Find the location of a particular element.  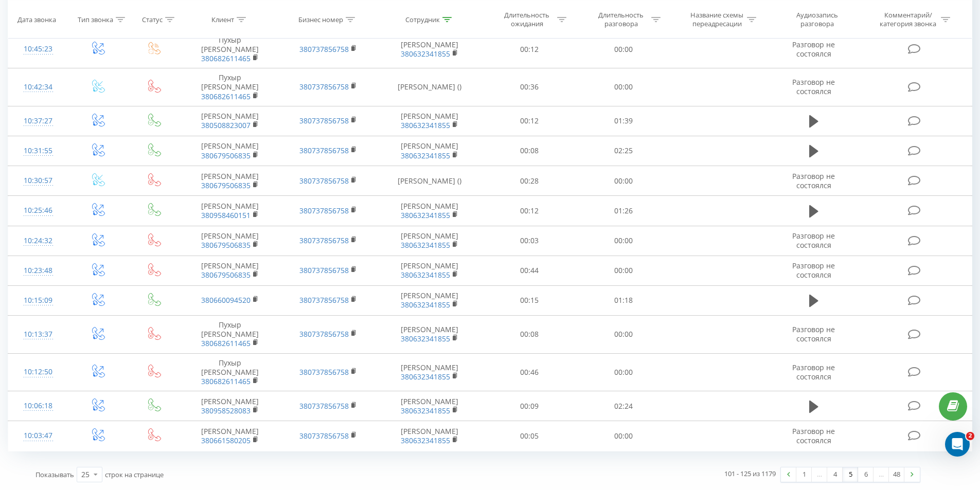

td: 01:39 is located at coordinates (623, 121).